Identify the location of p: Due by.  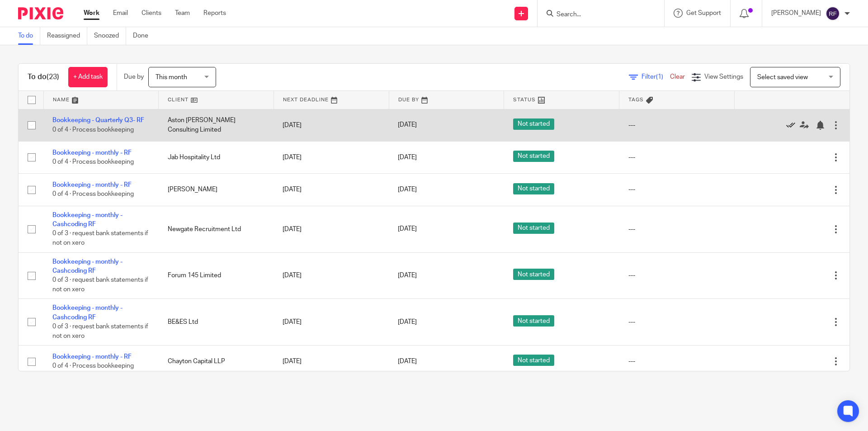
(134, 77).